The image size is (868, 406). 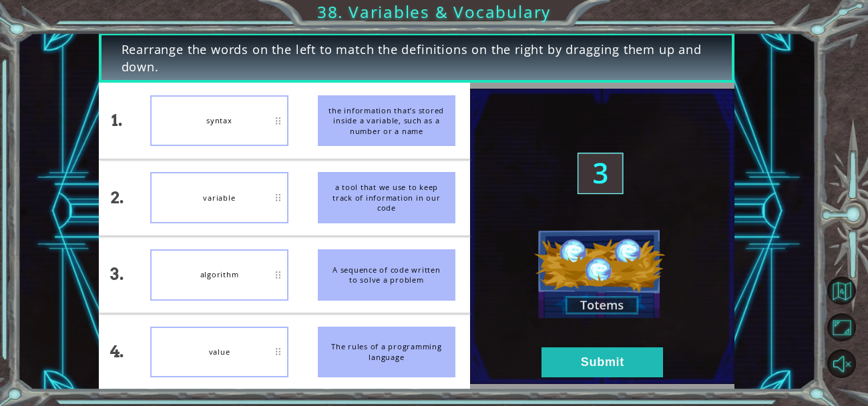 I want to click on div: 4., so click(x=118, y=352).